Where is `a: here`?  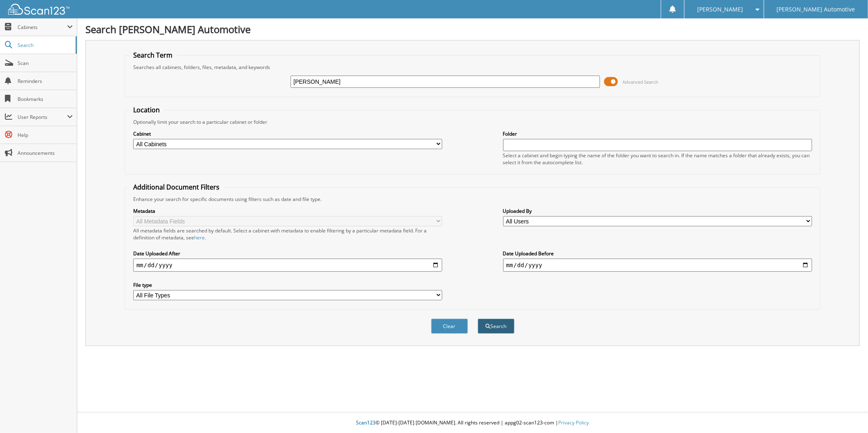
a: here is located at coordinates (199, 237).